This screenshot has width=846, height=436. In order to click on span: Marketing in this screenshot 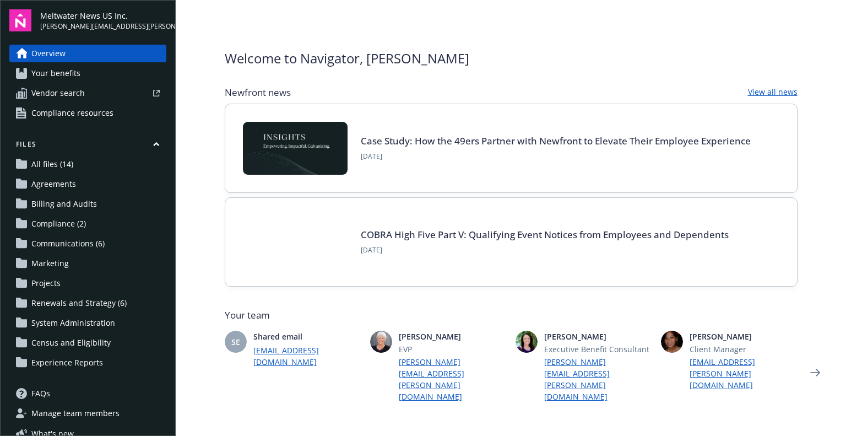, I will do `click(50, 263)`.